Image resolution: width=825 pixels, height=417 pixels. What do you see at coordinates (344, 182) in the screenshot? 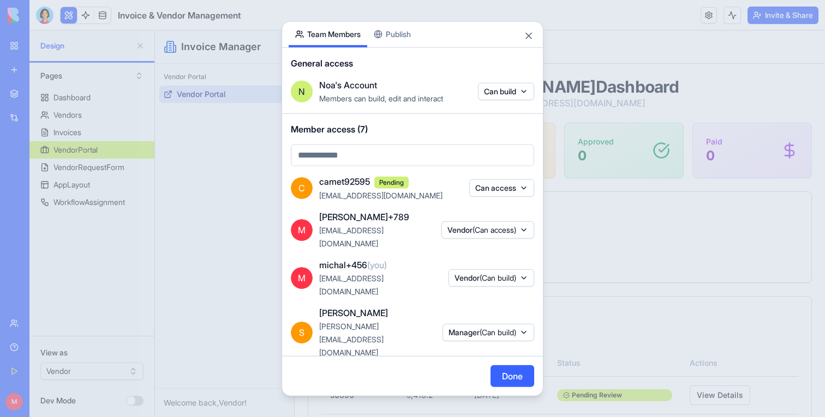
I see `span: camet92595` at bounding box center [344, 182].